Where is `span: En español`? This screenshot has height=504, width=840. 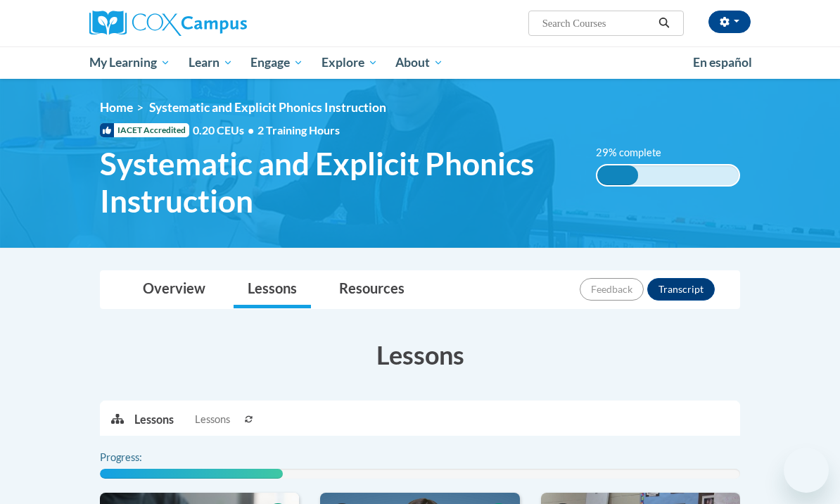 span: En español is located at coordinates (723, 62).